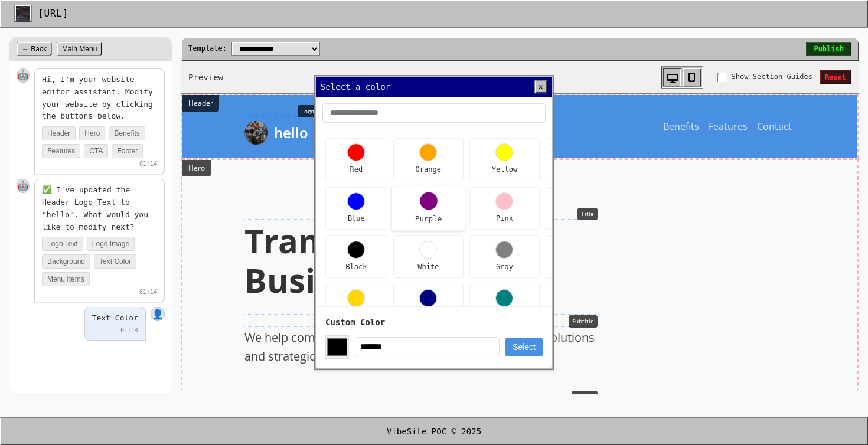 This screenshot has height=445, width=868. Describe the element at coordinates (115, 318) in the screenshot. I see `p: Text Color` at that location.